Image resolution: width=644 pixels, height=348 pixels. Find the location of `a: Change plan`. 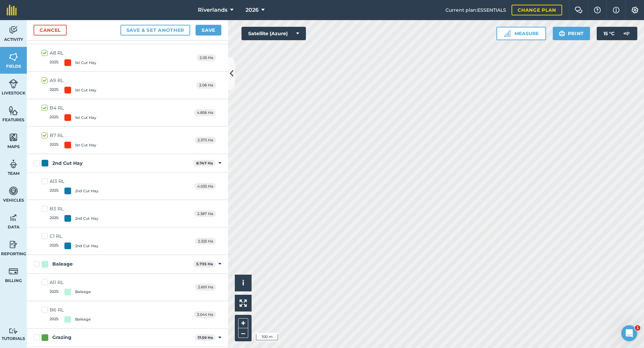

a: Change plan is located at coordinates (536, 10).